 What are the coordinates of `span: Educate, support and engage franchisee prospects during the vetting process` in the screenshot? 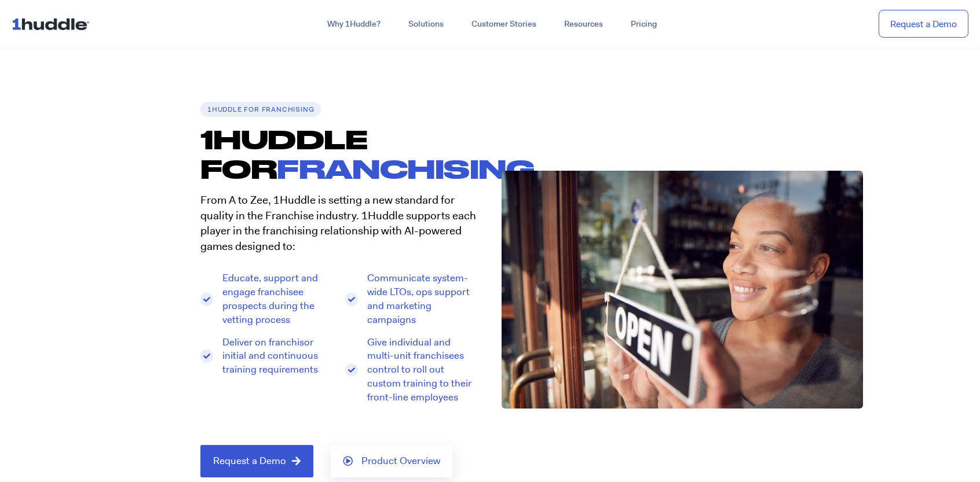 It's located at (277, 299).